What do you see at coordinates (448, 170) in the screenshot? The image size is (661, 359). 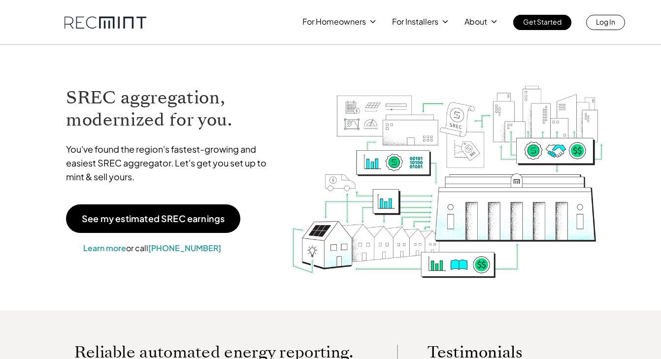 I see `img: RECmint value cycle` at bounding box center [448, 170].